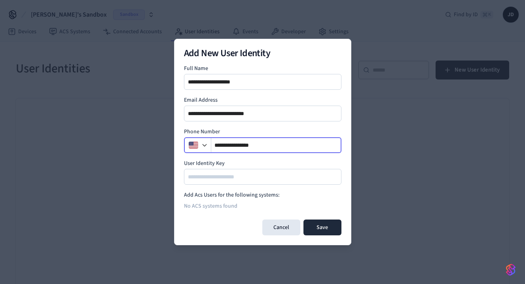 This screenshot has height=284, width=525. What do you see at coordinates (263, 100) in the screenshot?
I see `label: Email Address` at bounding box center [263, 100].